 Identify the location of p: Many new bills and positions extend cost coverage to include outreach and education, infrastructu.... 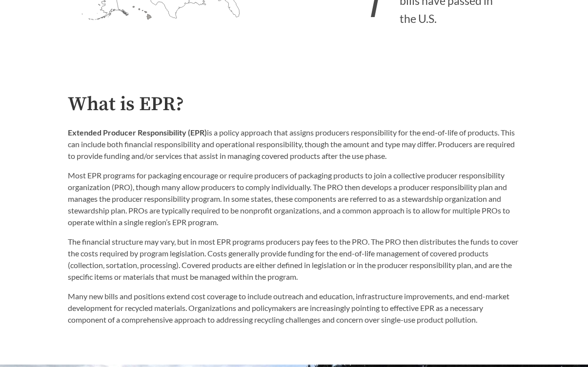
(294, 308).